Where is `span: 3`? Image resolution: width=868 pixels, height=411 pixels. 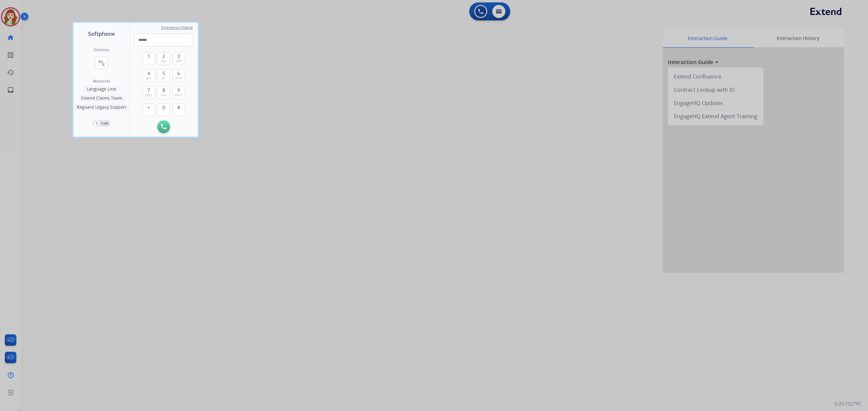
span: 3 is located at coordinates (179, 56).